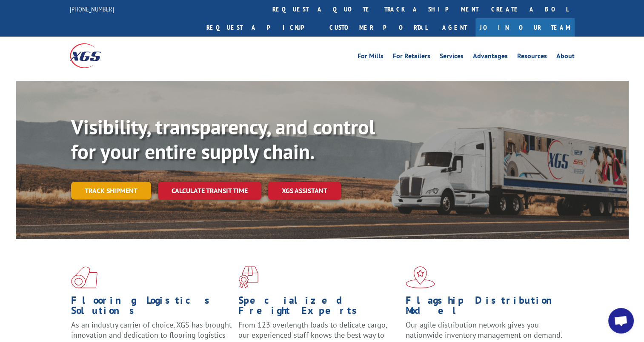 The image size is (644, 342). Describe the element at coordinates (210, 191) in the screenshot. I see `a: Calculate transit time` at that location.